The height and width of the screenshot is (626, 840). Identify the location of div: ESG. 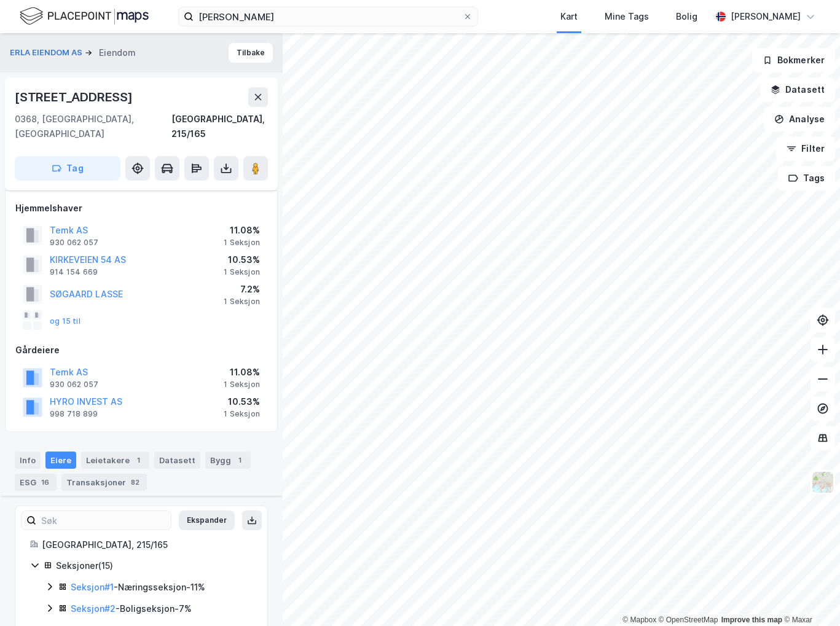
(36, 483).